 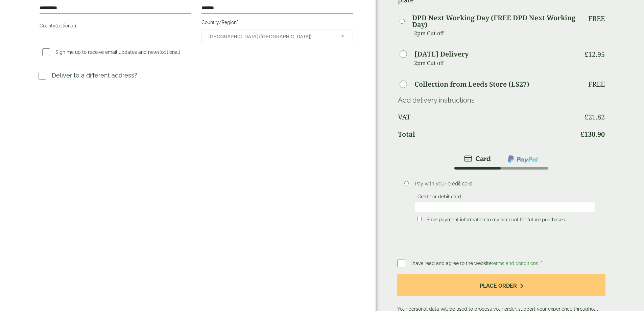 What do you see at coordinates (277, 23) in the screenshot?
I see `label: Country/Region` at bounding box center [277, 23].